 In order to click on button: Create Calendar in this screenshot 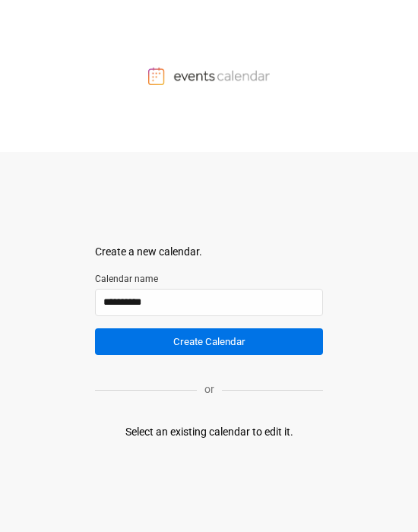, I will do `click(209, 341)`.